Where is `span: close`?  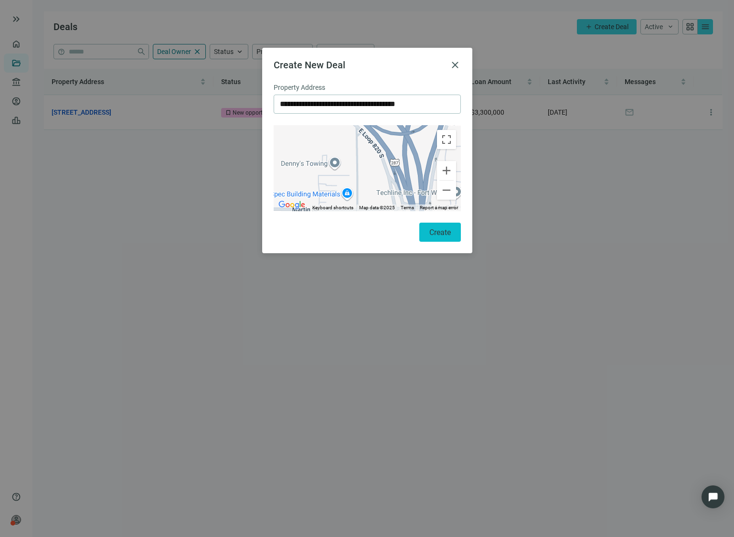
span: close is located at coordinates (455, 65).